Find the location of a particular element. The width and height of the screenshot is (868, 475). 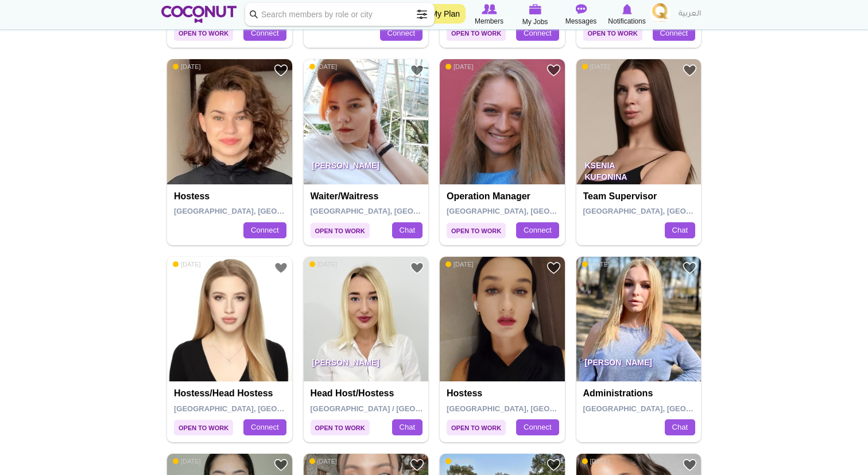

a: Messages Messages is located at coordinates (581, 15).